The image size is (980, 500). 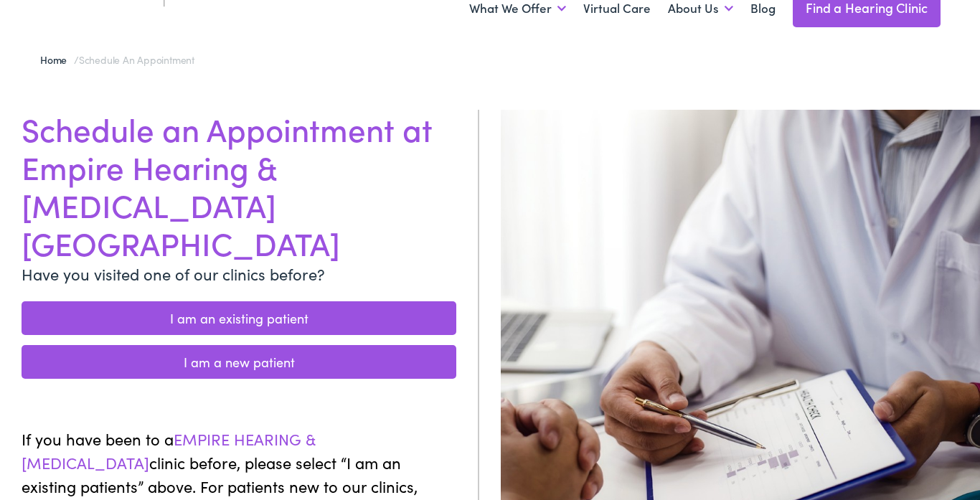 What do you see at coordinates (57, 59) in the screenshot?
I see `a: Home` at bounding box center [57, 59].